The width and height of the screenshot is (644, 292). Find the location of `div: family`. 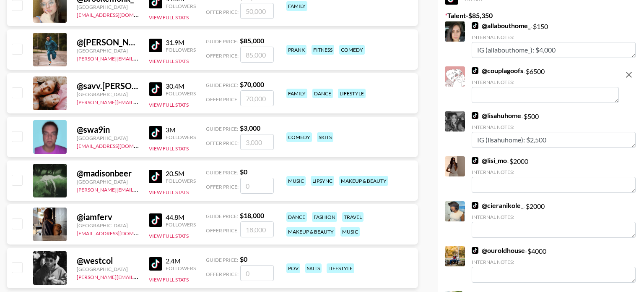

div: family is located at coordinates (297, 6).